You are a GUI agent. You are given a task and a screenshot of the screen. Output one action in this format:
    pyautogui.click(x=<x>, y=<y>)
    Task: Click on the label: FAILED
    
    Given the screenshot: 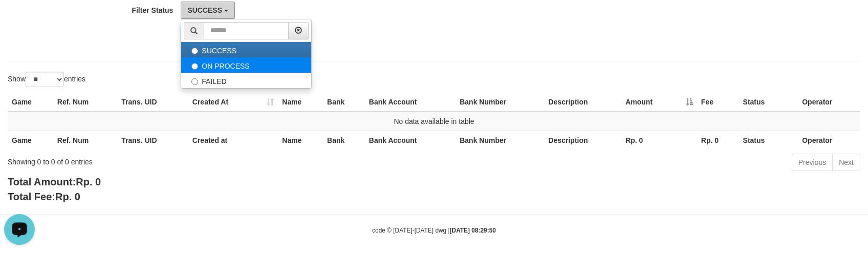 What is the action you would take?
    pyautogui.click(x=246, y=80)
    